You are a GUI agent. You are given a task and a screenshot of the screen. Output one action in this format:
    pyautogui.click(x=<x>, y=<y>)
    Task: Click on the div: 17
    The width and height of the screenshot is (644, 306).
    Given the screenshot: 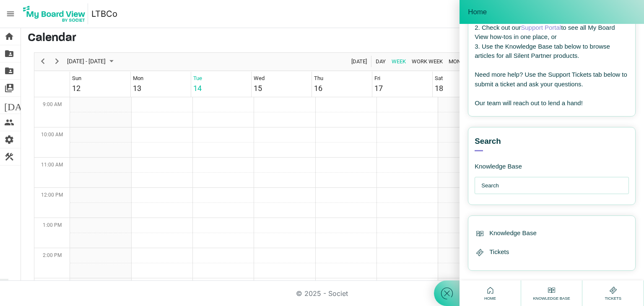 What is the action you would take?
    pyautogui.click(x=379, y=88)
    